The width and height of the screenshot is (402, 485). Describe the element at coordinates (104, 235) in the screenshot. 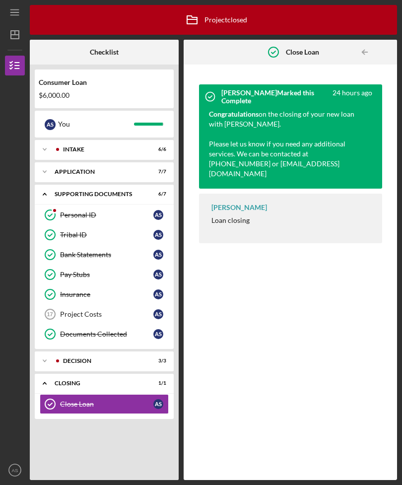

I see `a: Tribal IDAS` at that location.